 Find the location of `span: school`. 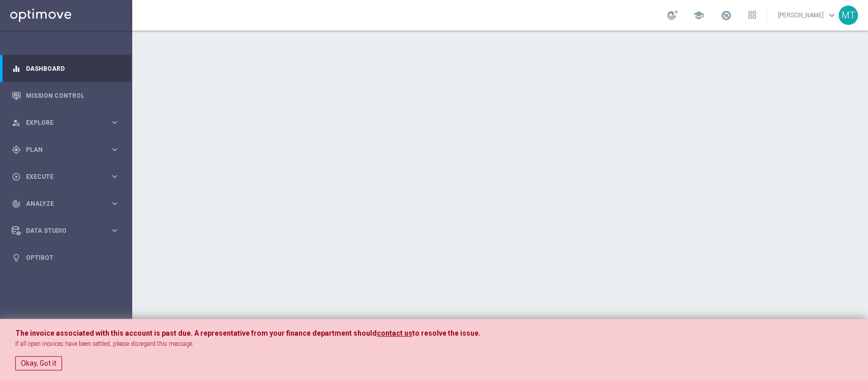

span: school is located at coordinates (699, 15).